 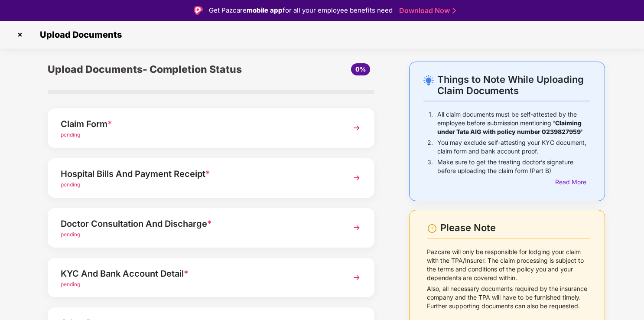 What do you see at coordinates (454, 10) in the screenshot?
I see `img: Stroke` at bounding box center [454, 10].